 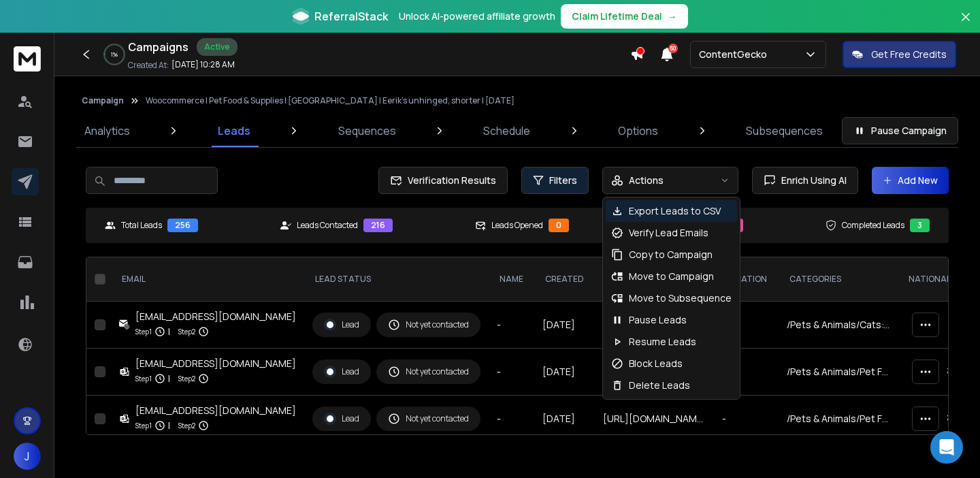 I want to click on p: Move to Campaign, so click(x=671, y=276).